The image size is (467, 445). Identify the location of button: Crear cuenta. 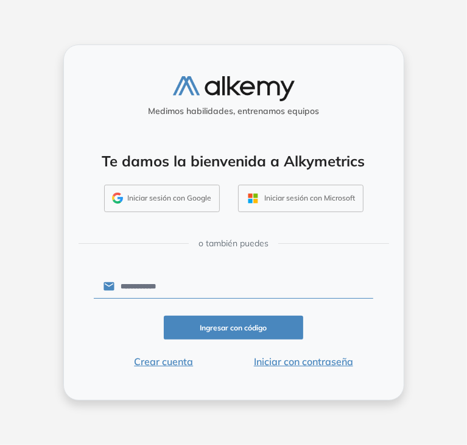
(164, 361).